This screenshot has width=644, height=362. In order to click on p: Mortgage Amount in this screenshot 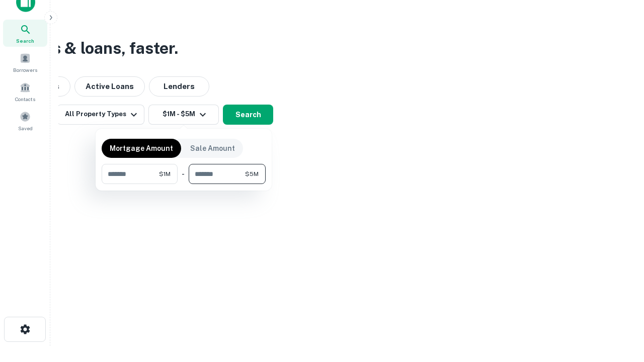, I will do `click(141, 148)`.